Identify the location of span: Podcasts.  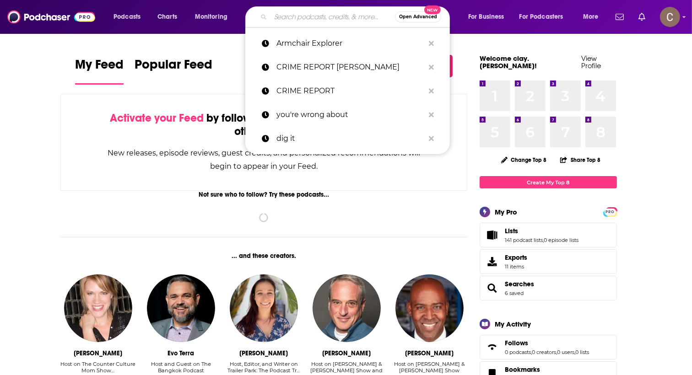
(127, 17).